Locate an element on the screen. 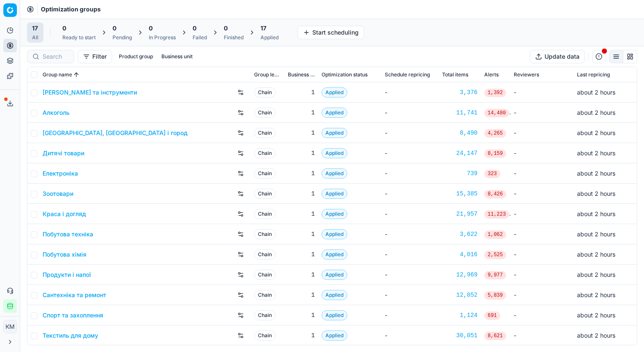 Image resolution: width=644 pixels, height=352 pixels. div: 1,124 is located at coordinates (460, 315).